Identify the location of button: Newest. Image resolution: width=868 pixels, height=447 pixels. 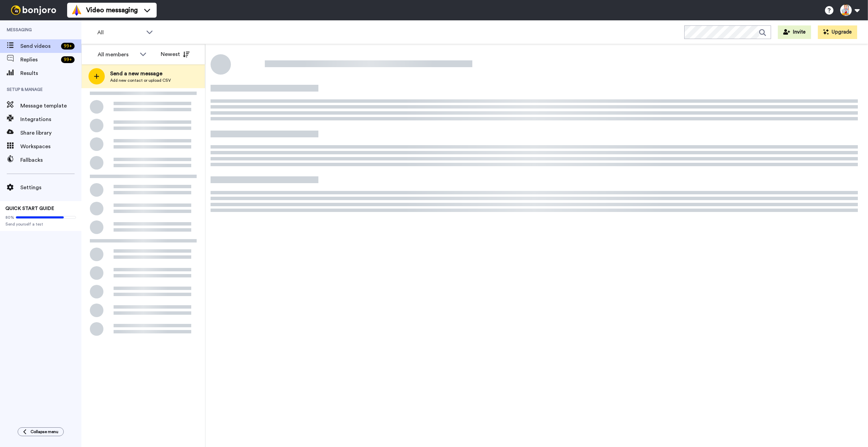
(175, 54).